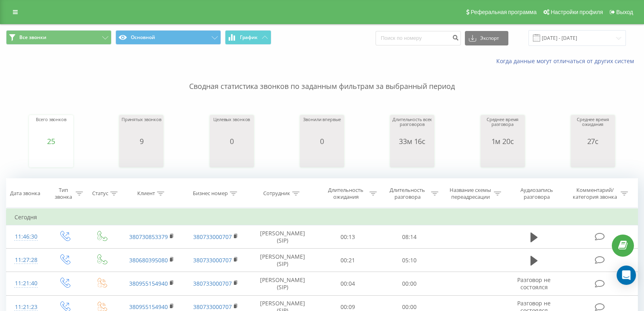  Describe the element at coordinates (232, 127) in the screenshot. I see `div: Целевых звонков` at that location.